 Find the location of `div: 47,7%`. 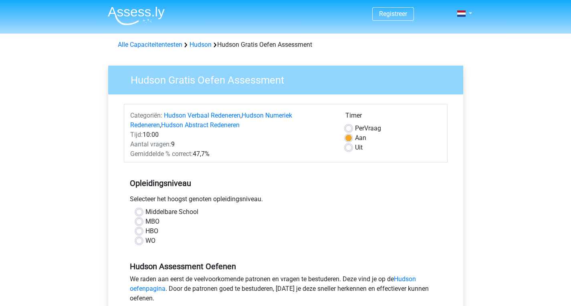

div: 47,7% is located at coordinates (231, 154).